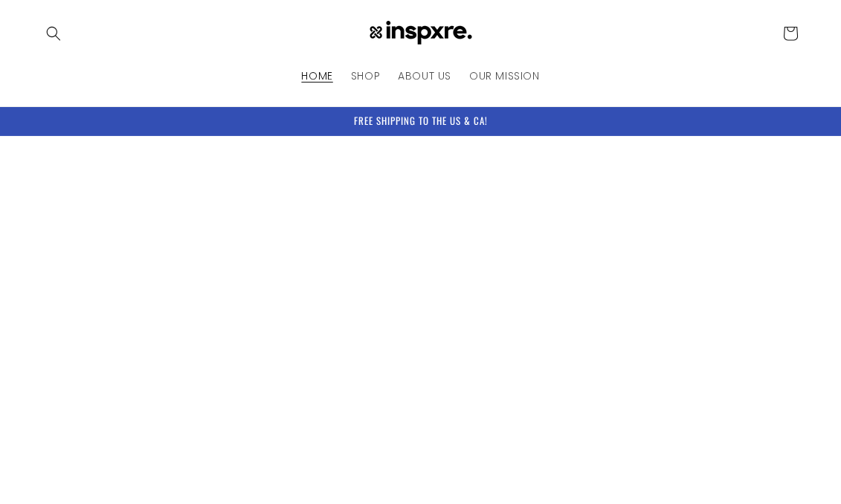  I want to click on span: SHOP, so click(365, 76).